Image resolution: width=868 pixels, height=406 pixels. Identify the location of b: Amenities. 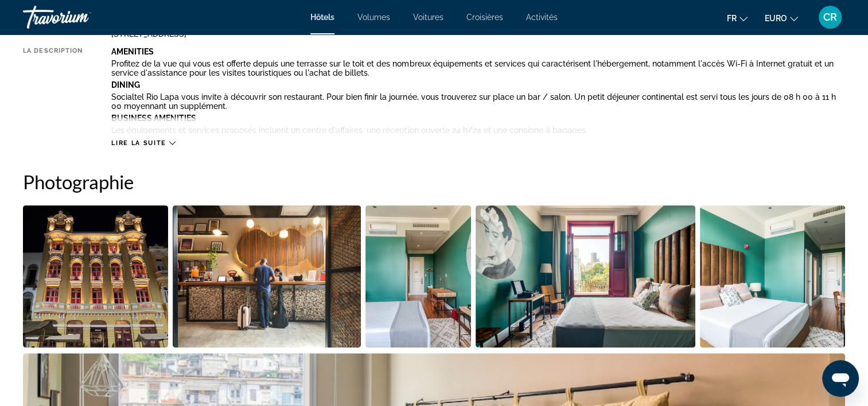
(133, 52).